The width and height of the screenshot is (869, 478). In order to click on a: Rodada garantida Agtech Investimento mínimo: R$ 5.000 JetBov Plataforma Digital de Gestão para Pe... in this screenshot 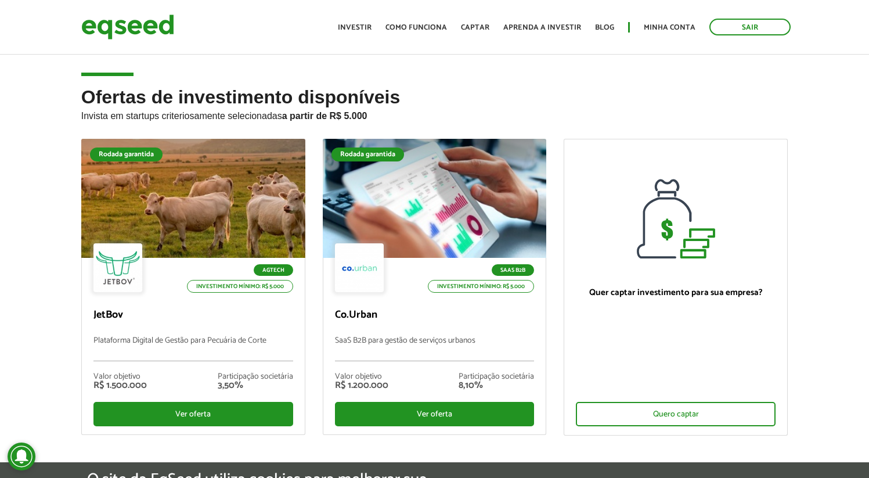, I will do `click(193, 287)`.